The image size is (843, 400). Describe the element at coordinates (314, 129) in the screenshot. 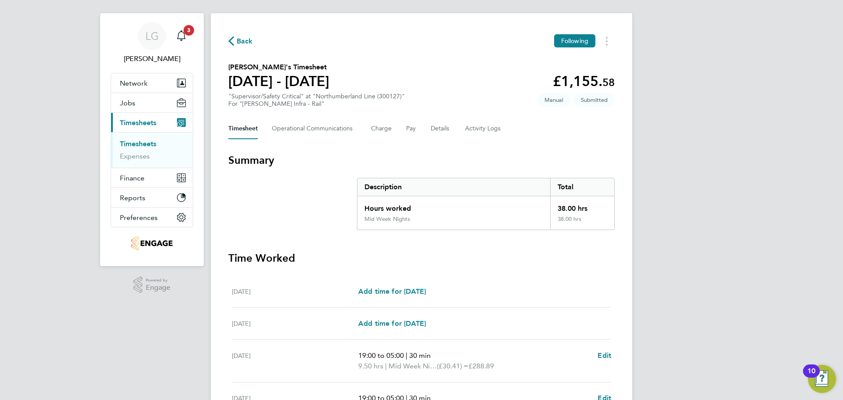

I see `button: Operational Communications` at that location.